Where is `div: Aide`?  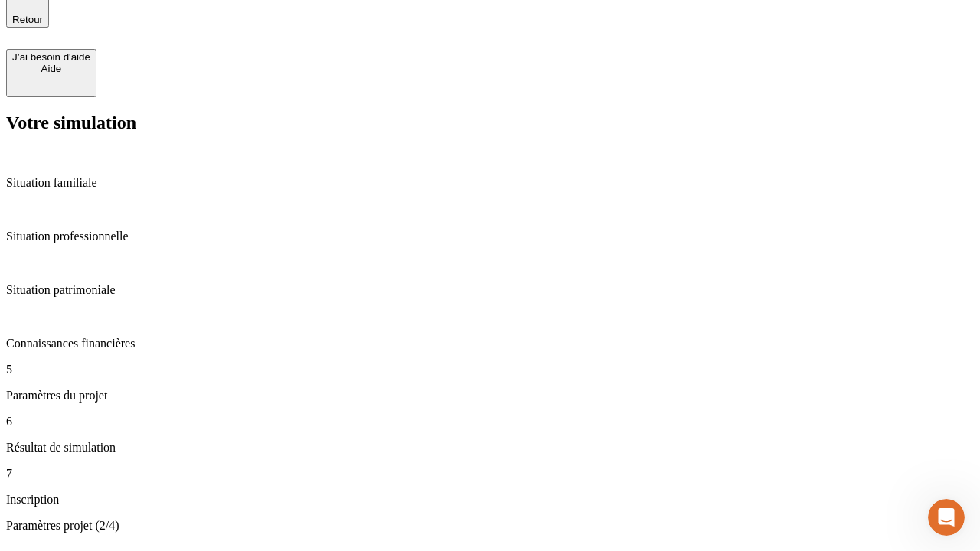
div: Aide is located at coordinates (51, 68).